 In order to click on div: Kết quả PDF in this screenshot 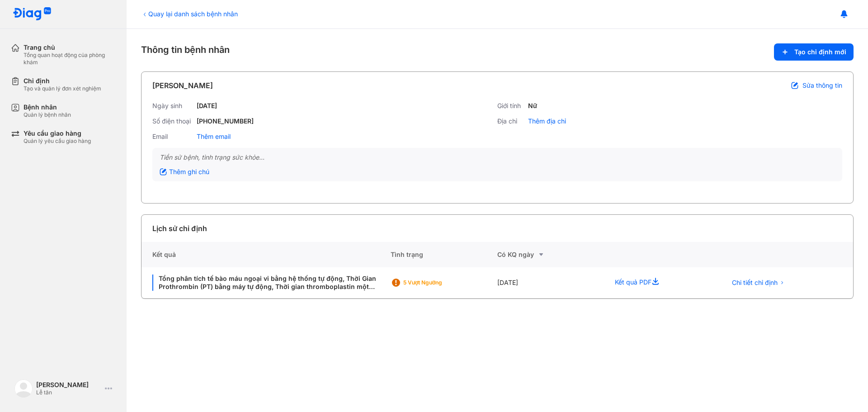, I will do `click(660, 282)`.